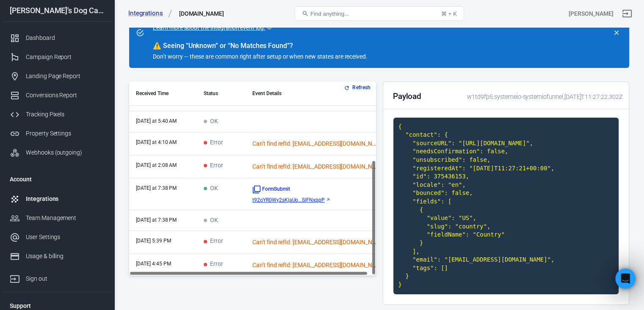 This screenshot has width=644, height=310. Describe the element at coordinates (157, 142) in the screenshot. I see `time: 2025-09-13T04:10:01+05:30` at that location.